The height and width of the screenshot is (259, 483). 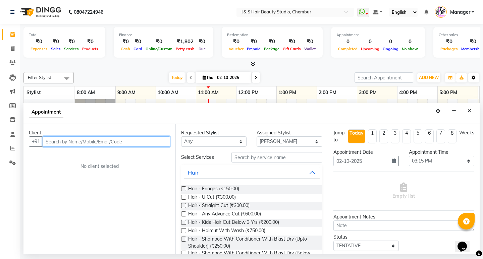 What do you see at coordinates (292, 49) in the screenshot?
I see `span: Gift Cards` at bounding box center [292, 49].